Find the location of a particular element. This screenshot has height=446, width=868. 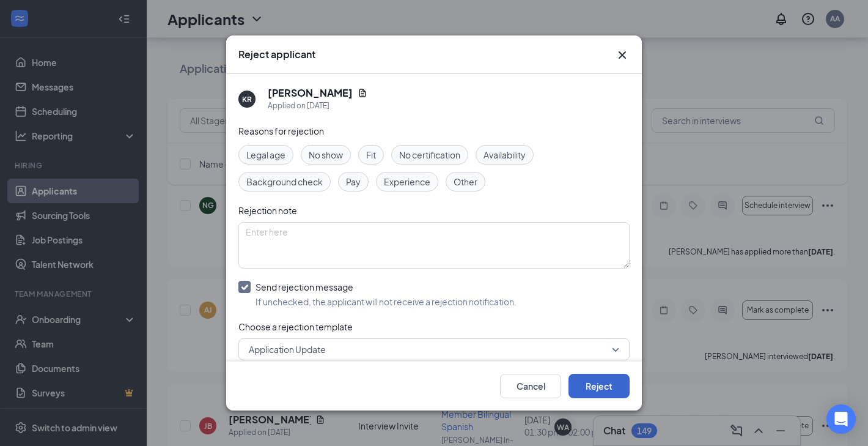

span: Legal age is located at coordinates (266, 155).